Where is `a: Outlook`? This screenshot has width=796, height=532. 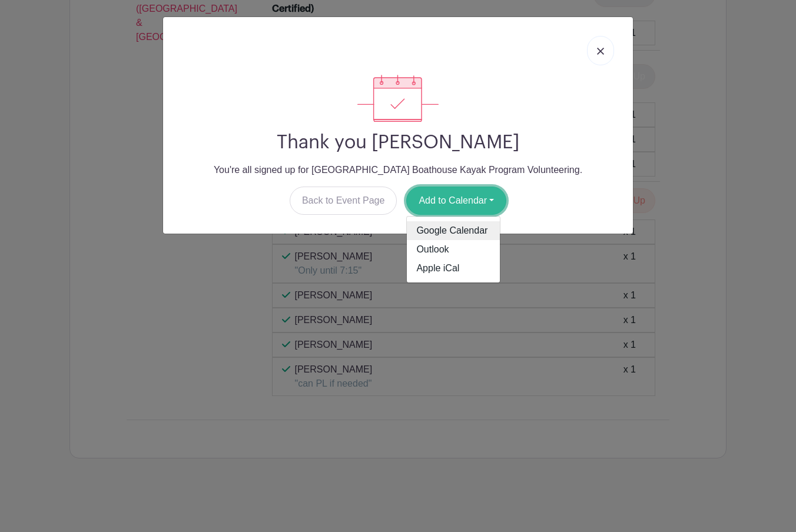 a: Outlook is located at coordinates (453, 250).